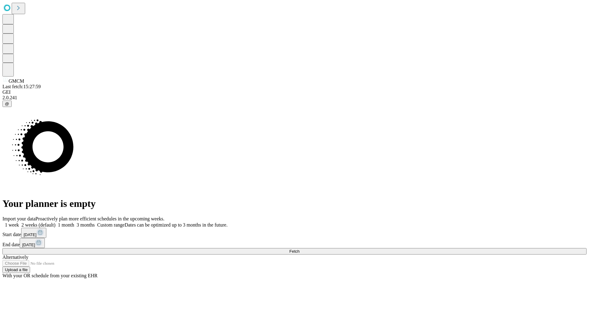  What do you see at coordinates (15, 257) in the screenshot?
I see `span: Alternatively` at bounding box center [15, 257].